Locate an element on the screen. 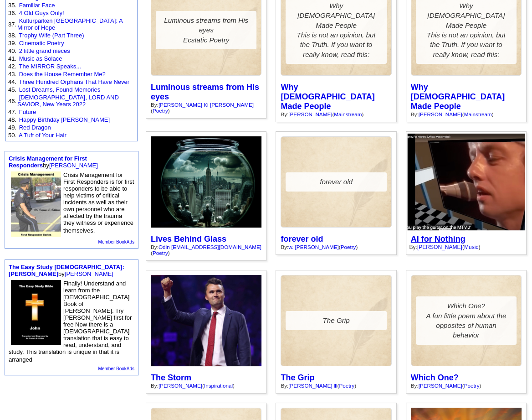  a: Red Dragon is located at coordinates (35, 127).